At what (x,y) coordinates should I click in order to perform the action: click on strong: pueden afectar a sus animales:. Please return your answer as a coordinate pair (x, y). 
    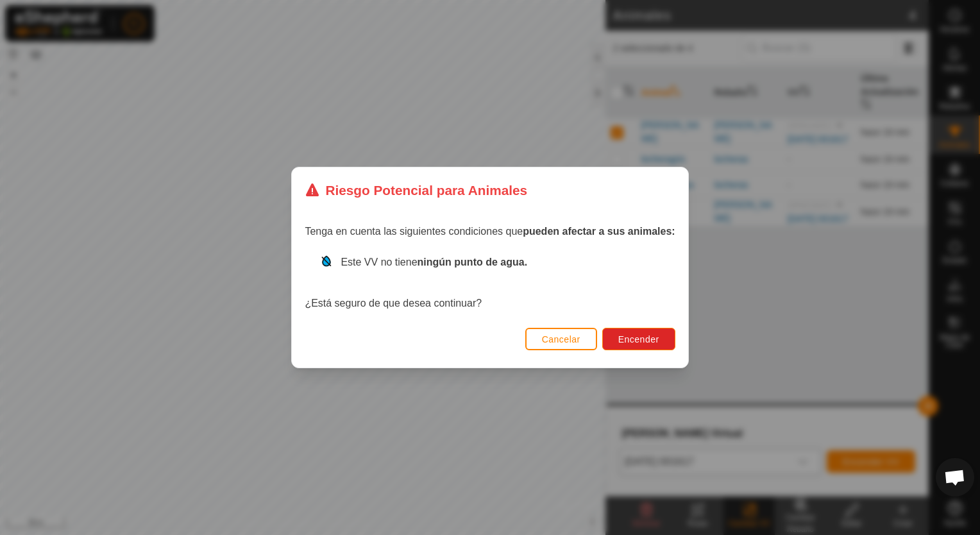
    Looking at the image, I should click on (598, 231).